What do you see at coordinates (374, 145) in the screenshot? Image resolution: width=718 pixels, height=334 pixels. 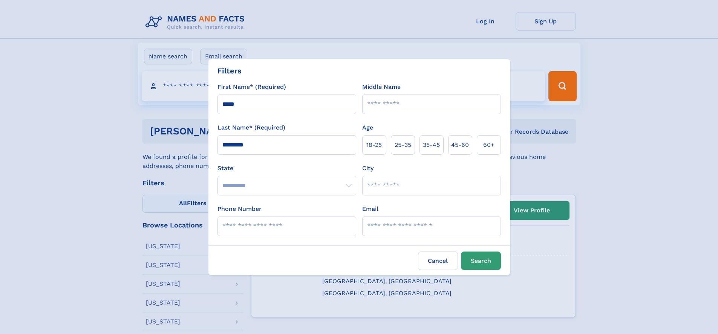 I see `span: 18‑25` at bounding box center [374, 145].